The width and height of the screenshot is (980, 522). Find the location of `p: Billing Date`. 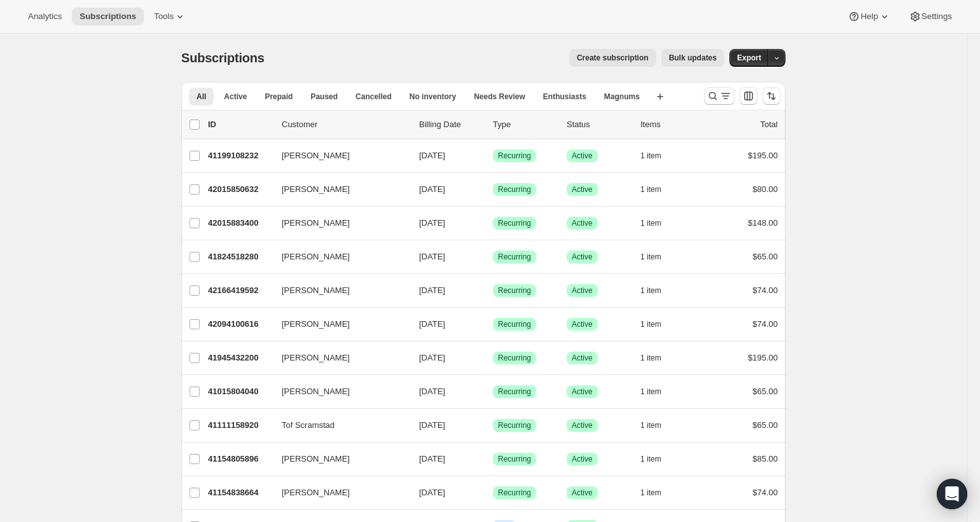

p: Billing Date is located at coordinates (451, 125).